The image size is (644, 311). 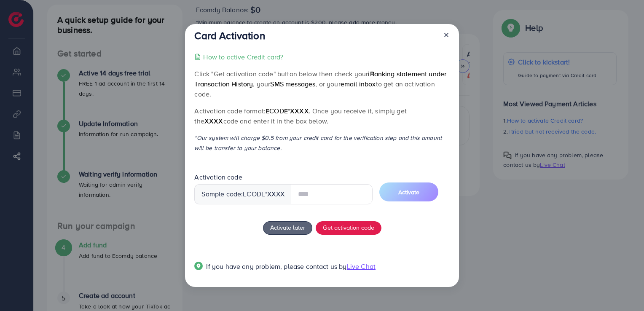 What do you see at coordinates (348, 227) in the screenshot?
I see `span: Get activation code` at bounding box center [348, 227].